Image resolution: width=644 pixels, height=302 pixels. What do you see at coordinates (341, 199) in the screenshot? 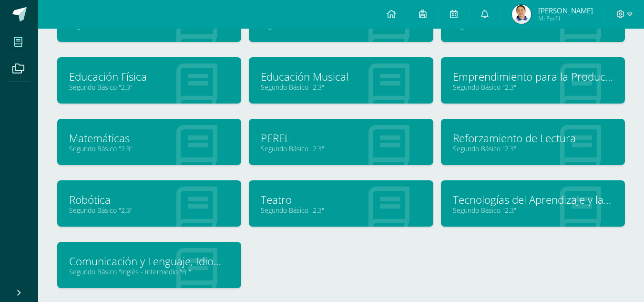
I see `a: Teatro` at bounding box center [341, 199].